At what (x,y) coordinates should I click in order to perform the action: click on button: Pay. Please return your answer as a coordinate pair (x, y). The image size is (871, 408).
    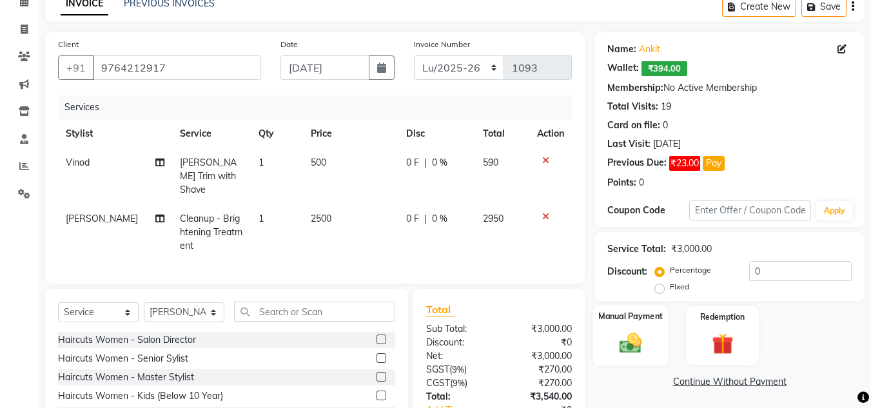
    Looking at the image, I should click on (714, 163).